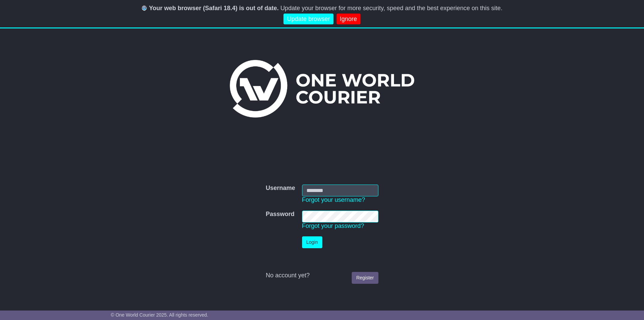  I want to click on label: Password, so click(280, 214).